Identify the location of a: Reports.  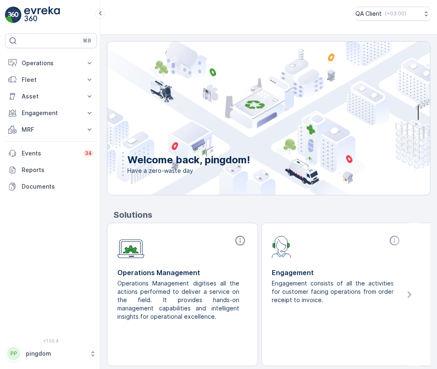
(51, 170).